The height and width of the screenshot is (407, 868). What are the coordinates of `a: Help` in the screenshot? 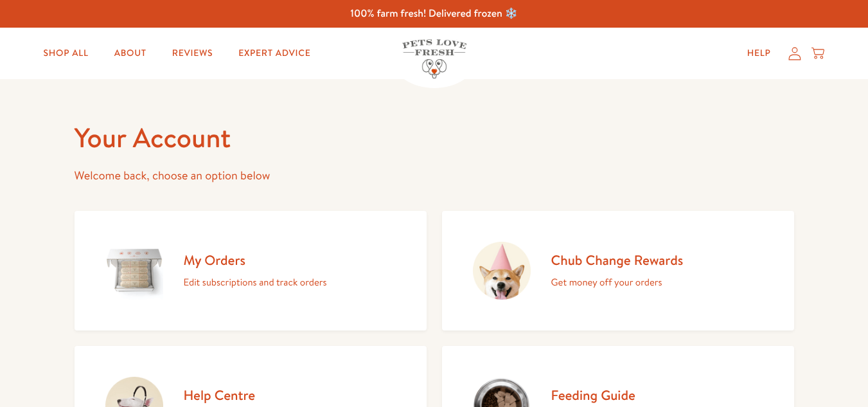 It's located at (759, 53).